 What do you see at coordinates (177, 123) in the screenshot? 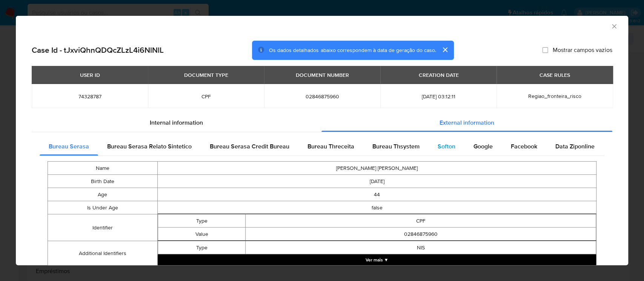
I see `span: Internal information` at bounding box center [177, 123].